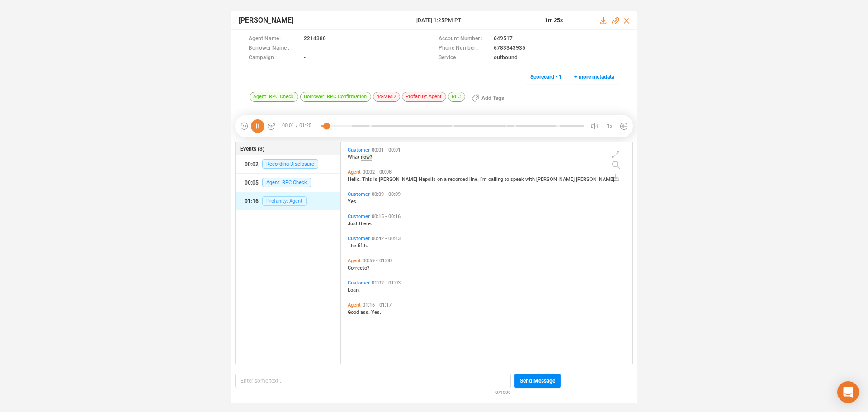 The height and width of the screenshot is (412, 868). I want to click on span: + more metadata, so click(594, 77).